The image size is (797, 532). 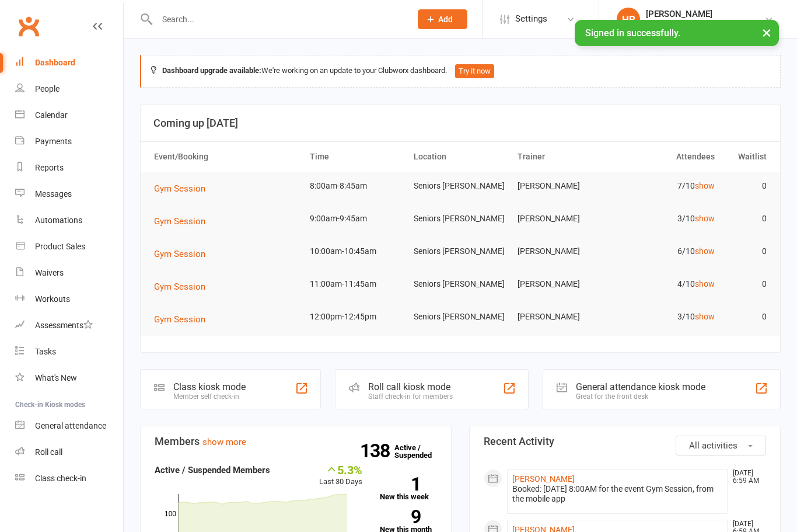 I want to click on span: Settings, so click(x=531, y=19).